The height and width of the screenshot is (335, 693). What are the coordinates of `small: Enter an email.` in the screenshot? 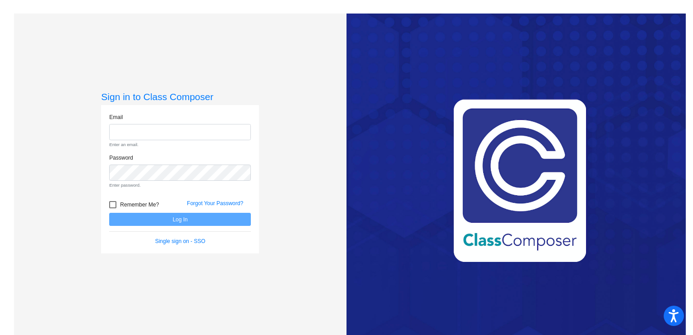 It's located at (180, 145).